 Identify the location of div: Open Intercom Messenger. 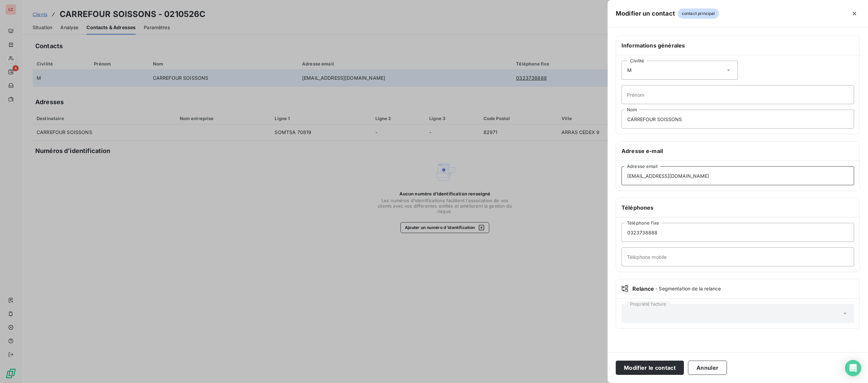
(853, 368).